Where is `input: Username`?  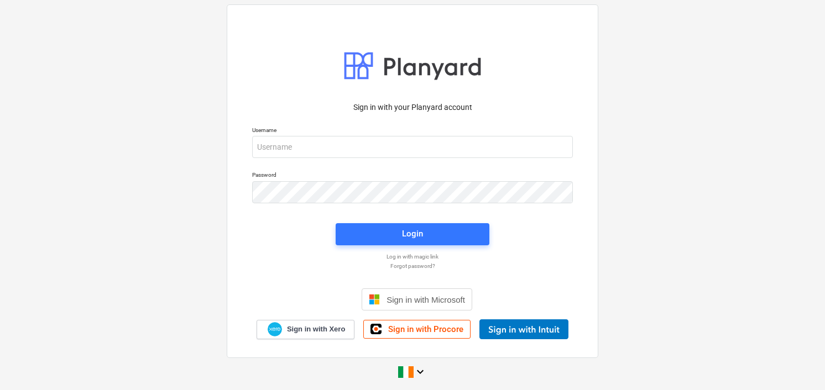 input: Username is located at coordinates (412, 147).